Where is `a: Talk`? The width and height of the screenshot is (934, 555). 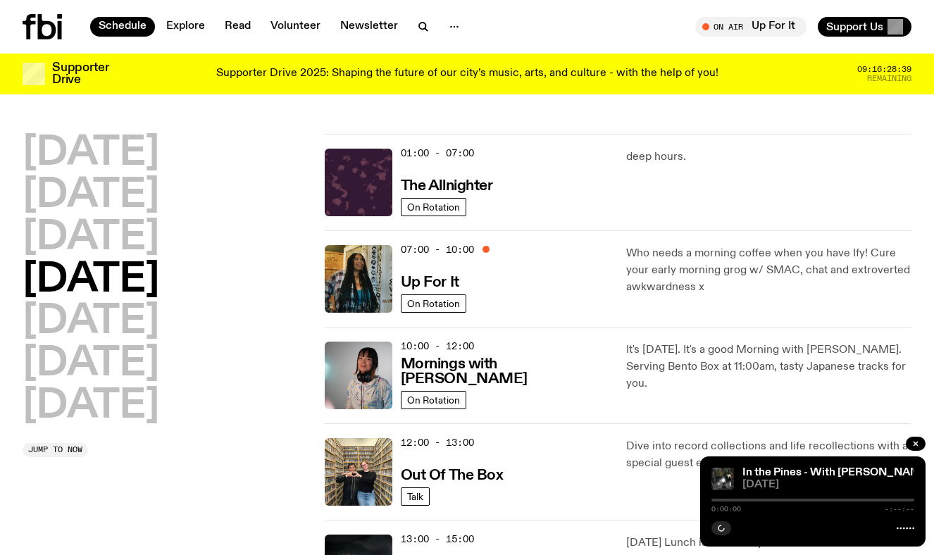 a: Talk is located at coordinates (415, 497).